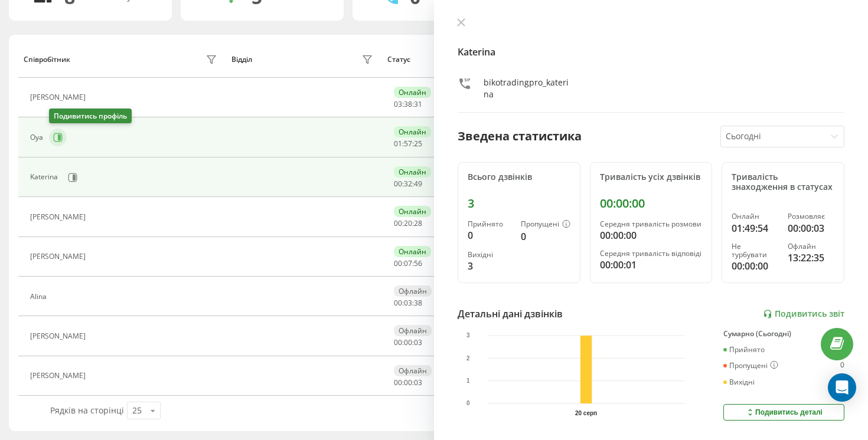  What do you see at coordinates (468, 403) in the screenshot?
I see `text: 0` at bounding box center [468, 403].